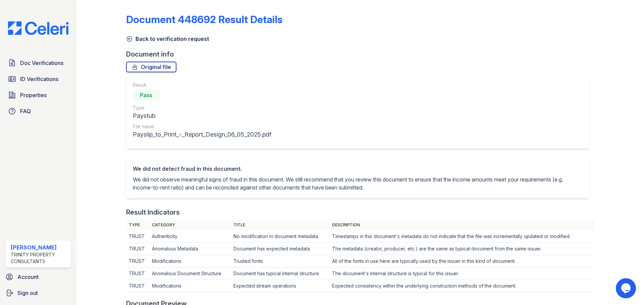 The image size is (644, 305). Describe the element at coordinates (38, 63) in the screenshot. I see `a: Doc Verifications` at that location.